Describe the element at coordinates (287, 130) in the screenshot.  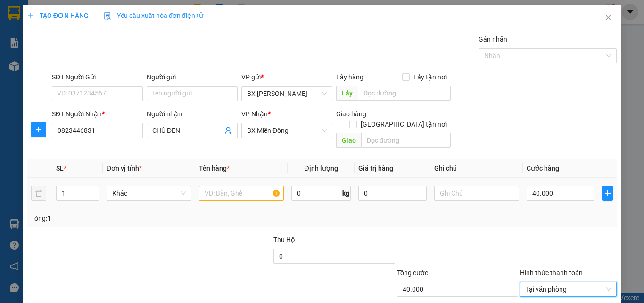
I see `span: BX Miền Đông` at that location.